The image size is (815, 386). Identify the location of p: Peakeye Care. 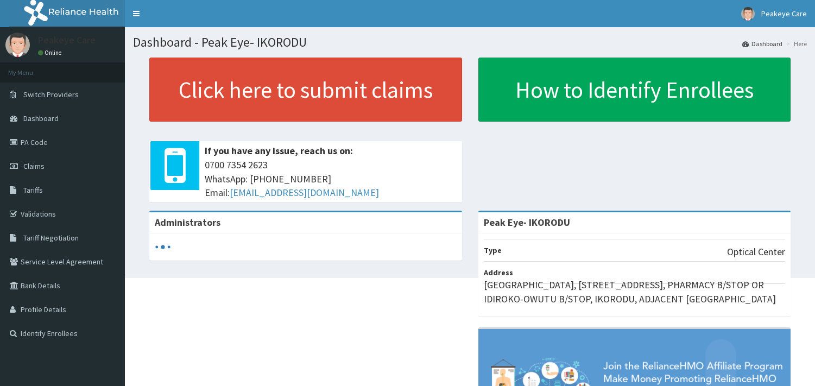
(67, 40).